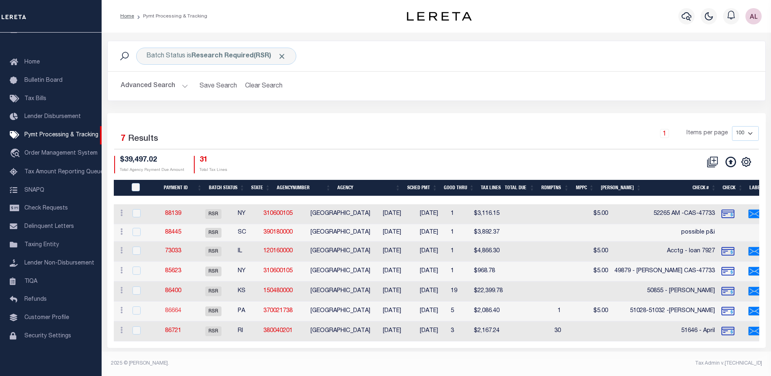 Image resolution: width=771 pixels, height=376 pixels. Describe the element at coordinates (247, 331) in the screenshot. I see `td: RI` at that location.